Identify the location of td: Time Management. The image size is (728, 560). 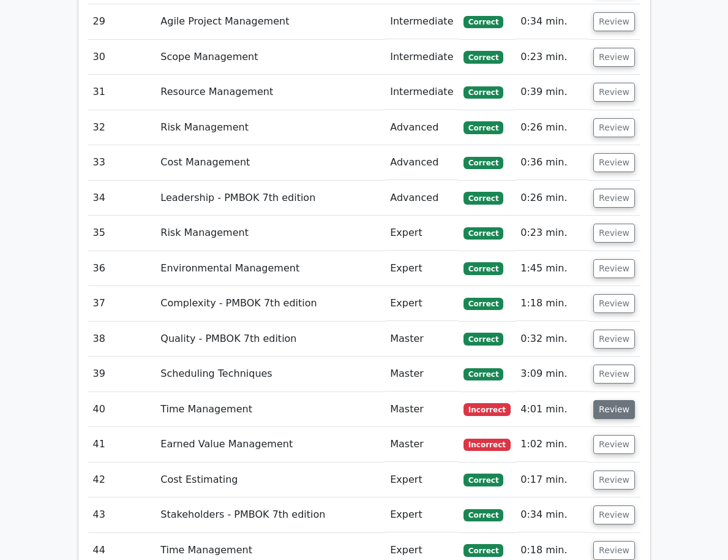
(270, 409).